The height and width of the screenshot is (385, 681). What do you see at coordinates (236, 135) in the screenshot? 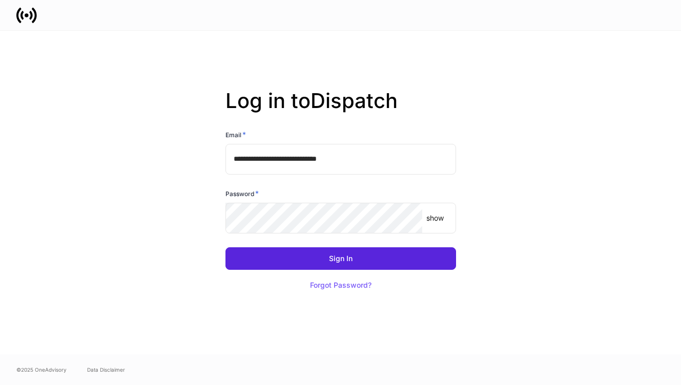
I see `h6: Email` at bounding box center [236, 135].